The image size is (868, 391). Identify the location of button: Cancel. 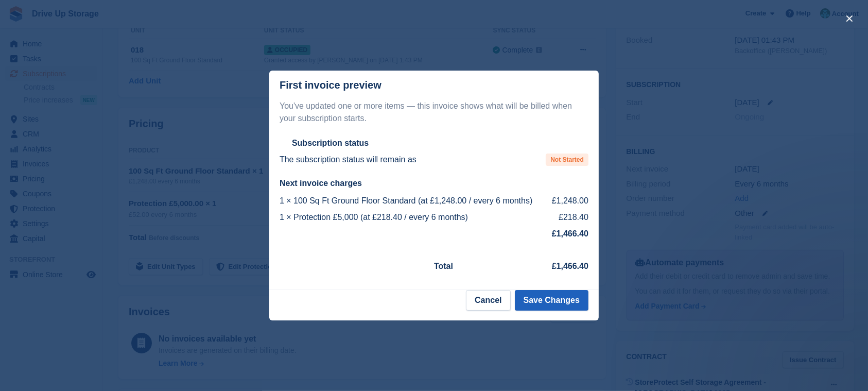
(488, 300).